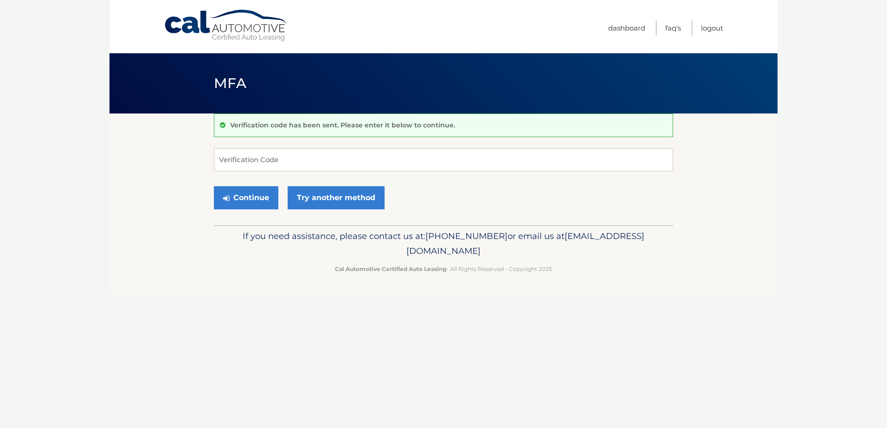 The image size is (887, 428). What do you see at coordinates (443, 244) in the screenshot?
I see `p: If you need assistance, please contact us at: or email us at` at bounding box center [443, 244].